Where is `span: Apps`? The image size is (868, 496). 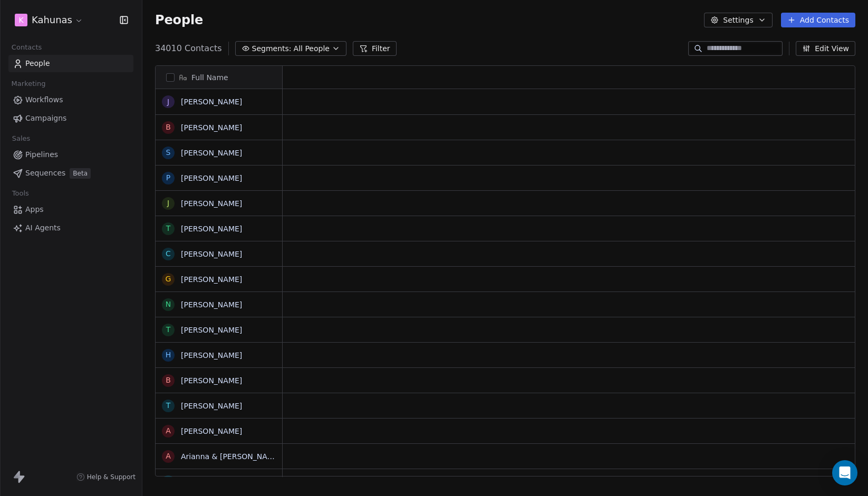 span: Apps is located at coordinates (35, 209).